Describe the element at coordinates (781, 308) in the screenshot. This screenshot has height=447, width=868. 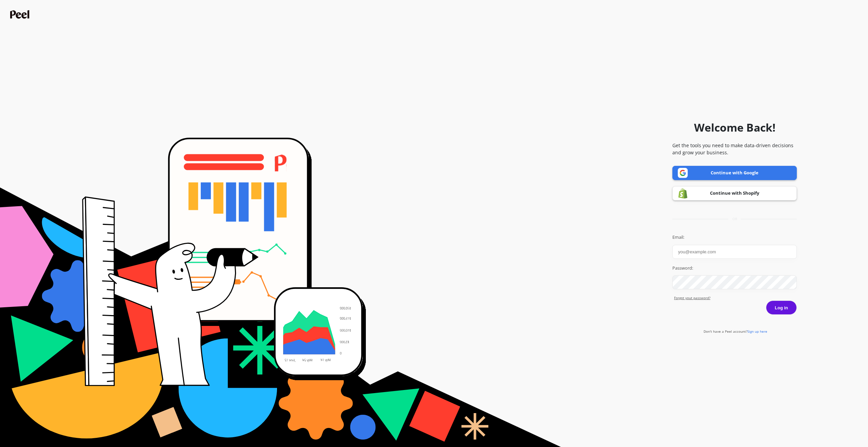
I see `button: Log in` at that location.